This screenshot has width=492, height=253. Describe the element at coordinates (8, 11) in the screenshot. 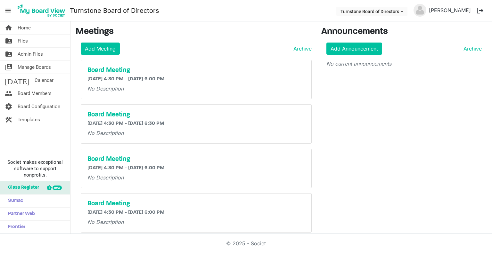

I see `span: menu` at that location.